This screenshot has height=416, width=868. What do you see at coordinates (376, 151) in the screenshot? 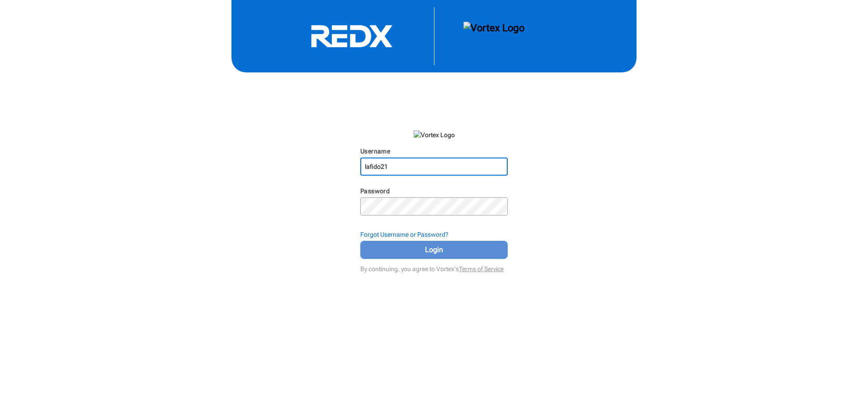
I see `label: Username` at bounding box center [376, 151].